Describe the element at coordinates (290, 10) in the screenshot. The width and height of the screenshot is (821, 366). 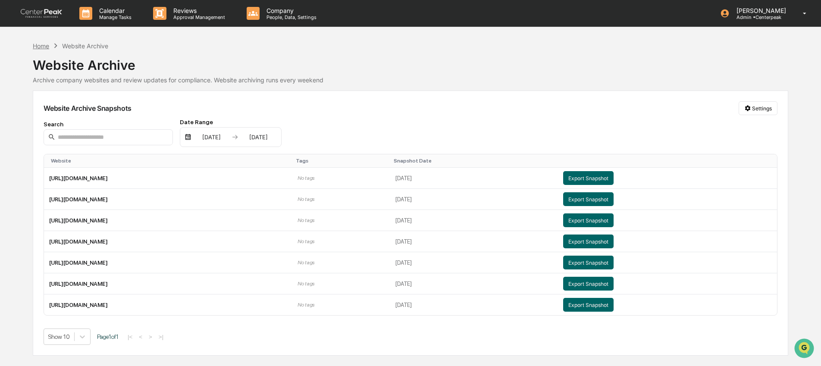
I see `p: Company` at that location.